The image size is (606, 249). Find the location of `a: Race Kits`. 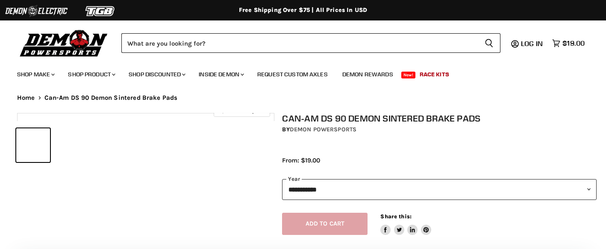

a: Race Kits is located at coordinates (434, 74).